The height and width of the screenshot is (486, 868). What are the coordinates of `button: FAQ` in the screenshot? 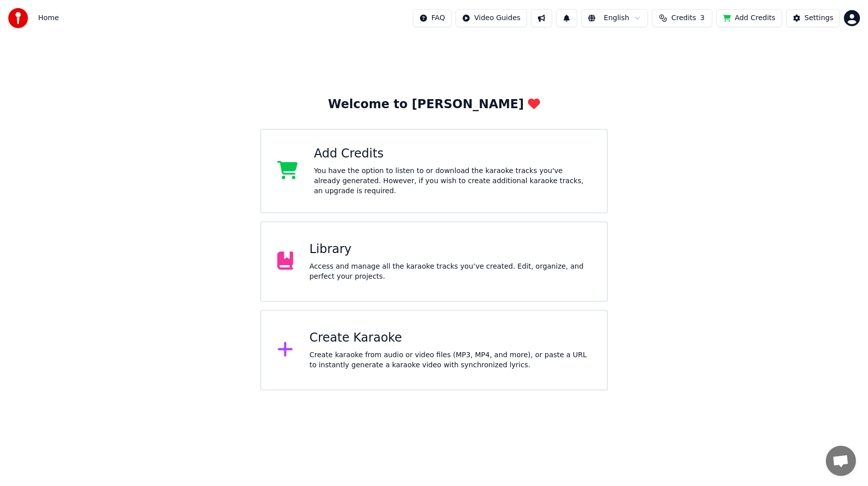 It's located at (432, 18).